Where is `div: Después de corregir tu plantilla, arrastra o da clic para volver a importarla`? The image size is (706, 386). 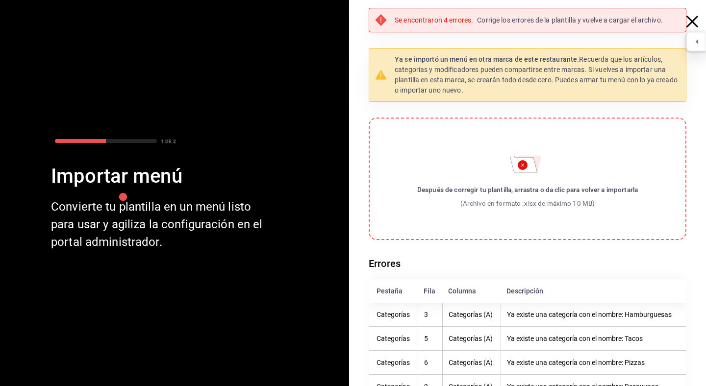 div: Después de corregir tu plantilla, arrastra o da clic para volver a importarla is located at coordinates (527, 190).